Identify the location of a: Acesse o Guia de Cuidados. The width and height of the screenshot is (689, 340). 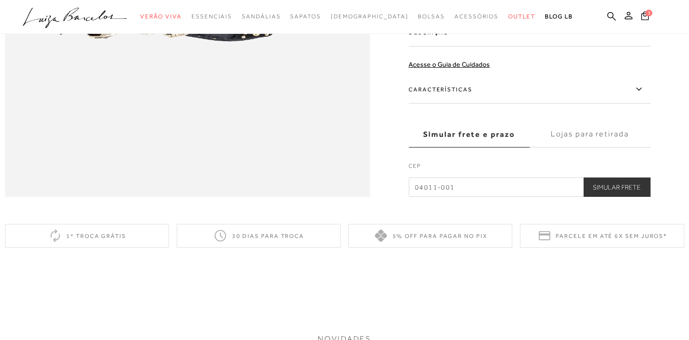
(449, 64).